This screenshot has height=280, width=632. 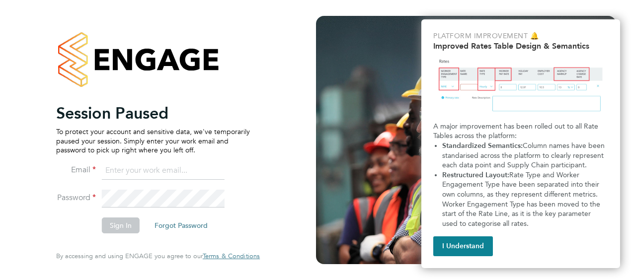 I want to click on label: Email, so click(x=76, y=170).